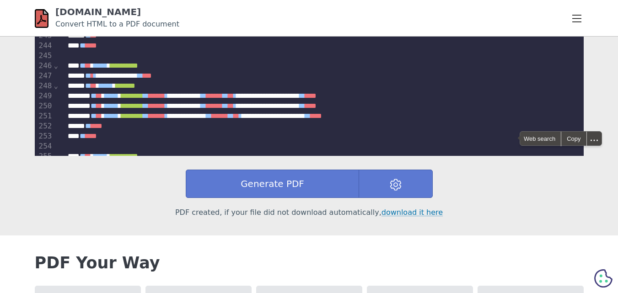 The height and width of the screenshot is (293, 618). I want to click on div: 253, so click(45, 136).